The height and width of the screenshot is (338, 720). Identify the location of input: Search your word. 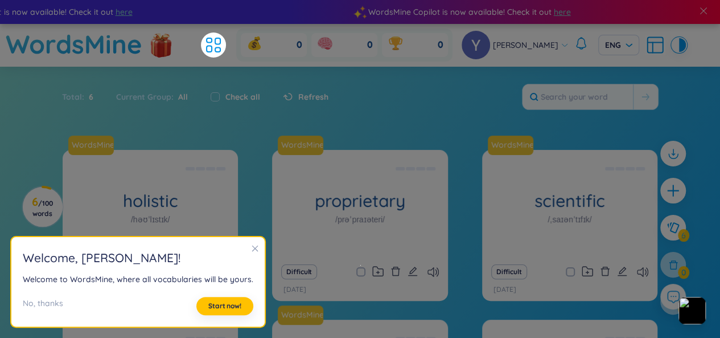
(578, 97).